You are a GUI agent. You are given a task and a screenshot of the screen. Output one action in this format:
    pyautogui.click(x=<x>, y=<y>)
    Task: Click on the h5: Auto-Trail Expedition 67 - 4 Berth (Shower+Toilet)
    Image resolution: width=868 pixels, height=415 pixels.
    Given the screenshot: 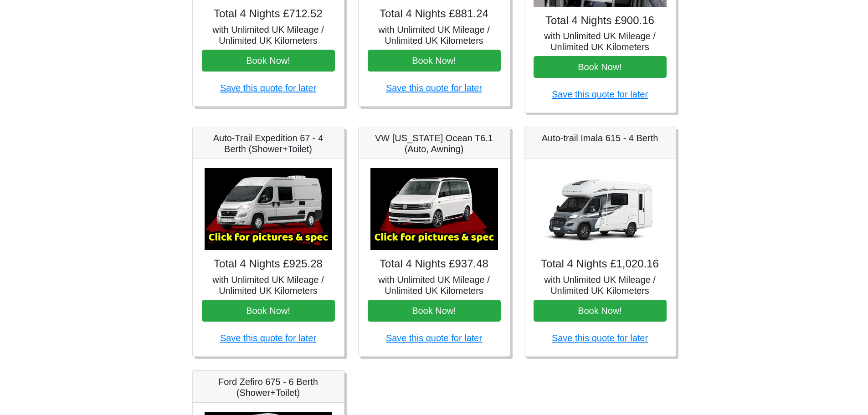 What is the action you would take?
    pyautogui.click(x=269, y=144)
    